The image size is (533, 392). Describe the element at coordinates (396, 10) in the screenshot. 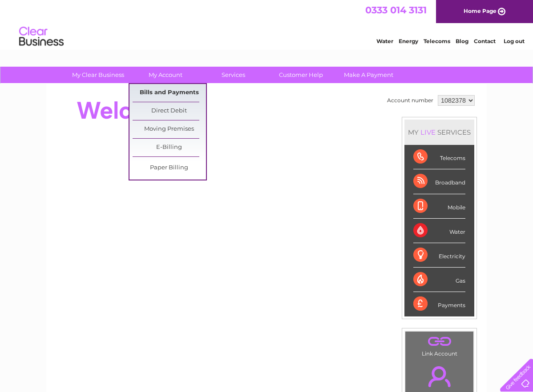

I see `a: 0333 014 3131` at that location.